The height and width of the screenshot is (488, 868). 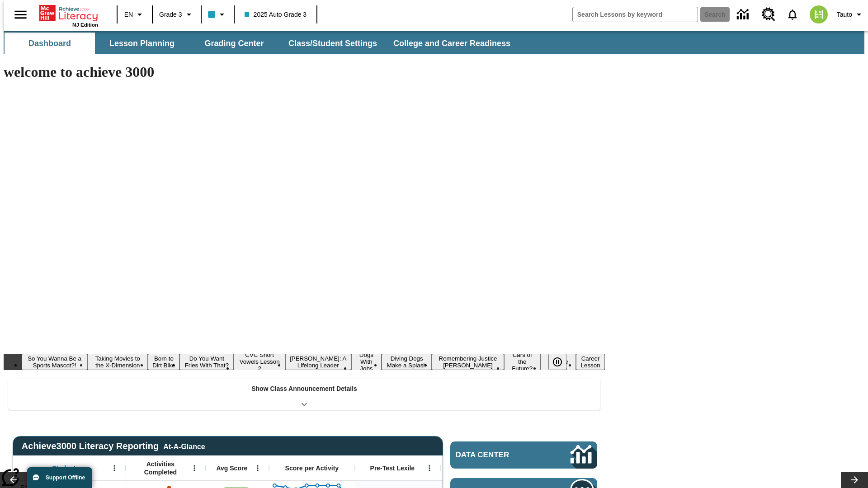 What do you see at coordinates (769, 14) in the screenshot?
I see `a: Resource Center, Will open in new tab` at bounding box center [769, 14].